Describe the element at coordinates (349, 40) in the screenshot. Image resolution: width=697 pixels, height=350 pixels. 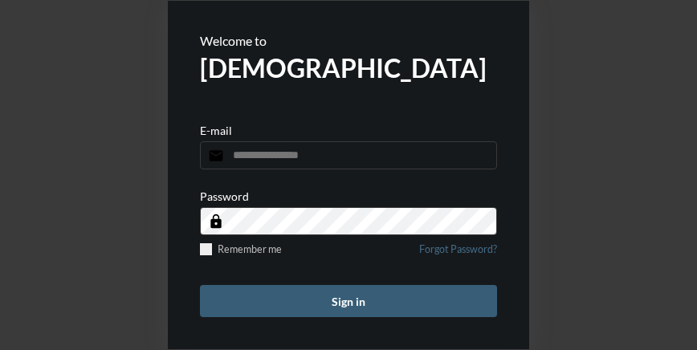
I see `p: Welcome to` at that location.